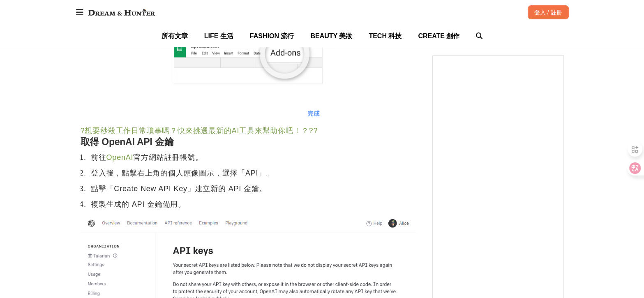 The height and width of the screenshot is (298, 644). Describe the element at coordinates (246, 157) in the screenshot. I see `li: 前往 官方網站註冊帳號。` at that location.